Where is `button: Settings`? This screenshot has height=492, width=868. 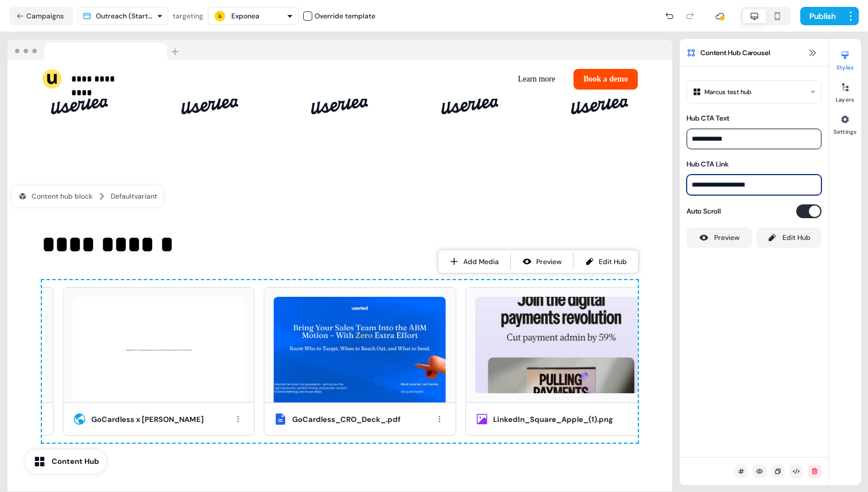 button: Settings is located at coordinates (845, 123).